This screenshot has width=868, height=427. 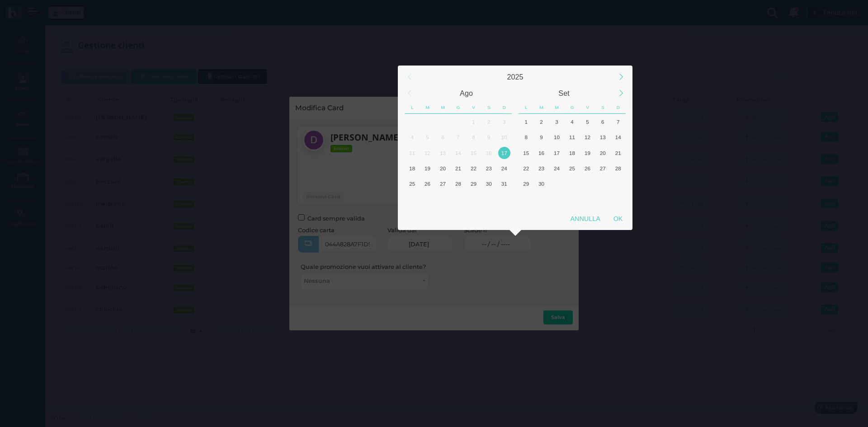 I want to click on div: Martedì, Settembre 30, so click(x=541, y=184).